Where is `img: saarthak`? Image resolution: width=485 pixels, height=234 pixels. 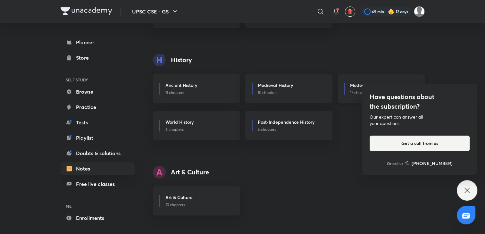
img: saarthak is located at coordinates (419, 12).